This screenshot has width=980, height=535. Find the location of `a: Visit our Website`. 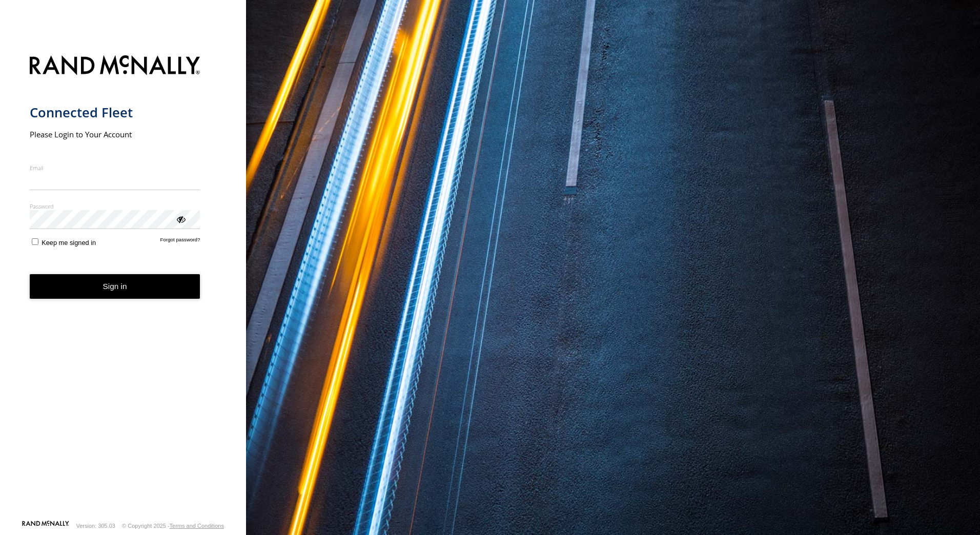

a: Visit our Website is located at coordinates (45, 526).